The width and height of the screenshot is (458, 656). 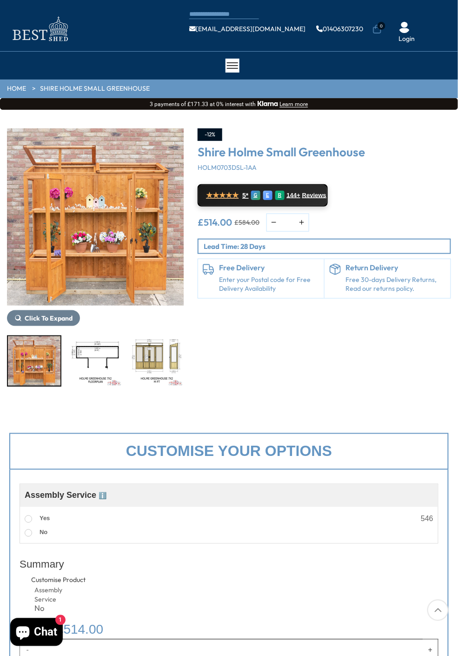 I want to click on img: Shire Holme Small Greenhouse - Best Shed, so click(x=95, y=217).